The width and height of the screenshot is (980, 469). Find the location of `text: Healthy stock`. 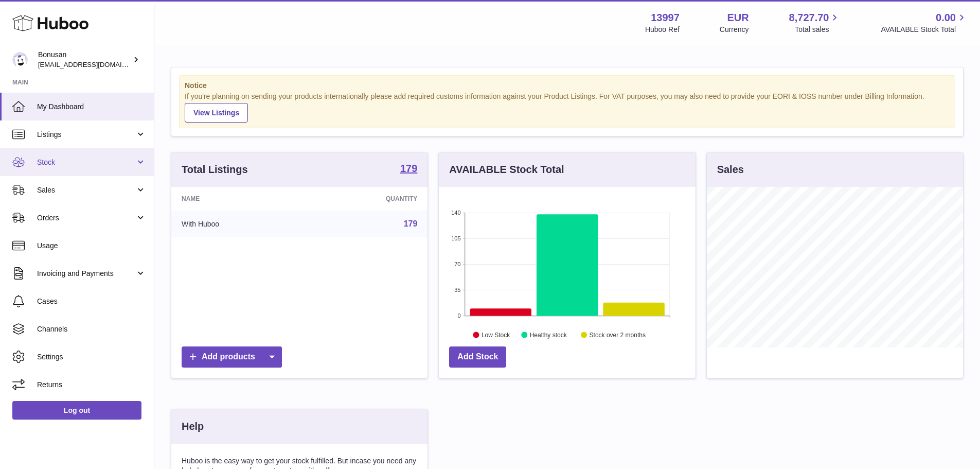

text: Healthy stock is located at coordinates (548, 335).